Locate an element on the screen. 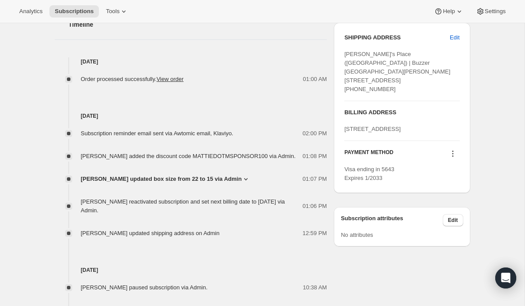  button: Help is located at coordinates (448, 11).